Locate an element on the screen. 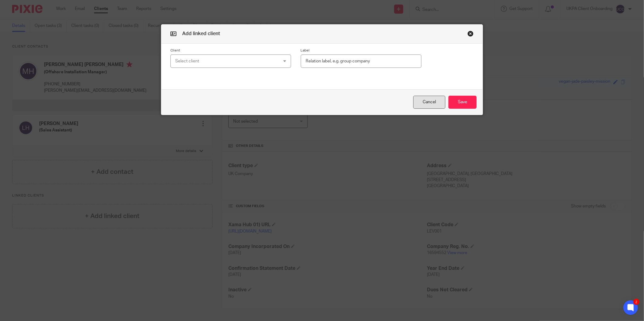 The height and width of the screenshot is (321, 644). label: Client is located at coordinates (231, 50).